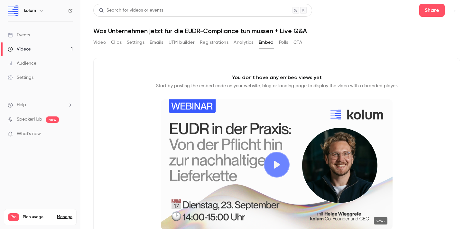 The image size is (473, 229). I want to click on h6: kolum, so click(30, 11).